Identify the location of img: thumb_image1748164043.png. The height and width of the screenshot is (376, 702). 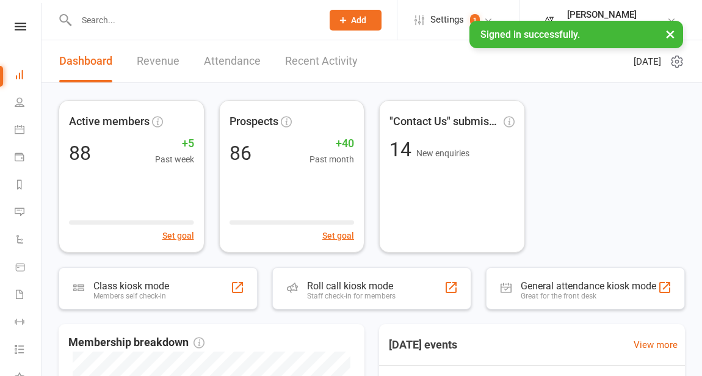
(549, 20).